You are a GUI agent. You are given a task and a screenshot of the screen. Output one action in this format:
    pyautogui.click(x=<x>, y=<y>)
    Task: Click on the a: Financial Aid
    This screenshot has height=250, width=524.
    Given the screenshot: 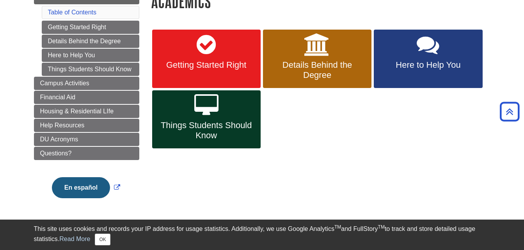 What is the action you would take?
    pyautogui.click(x=87, y=97)
    